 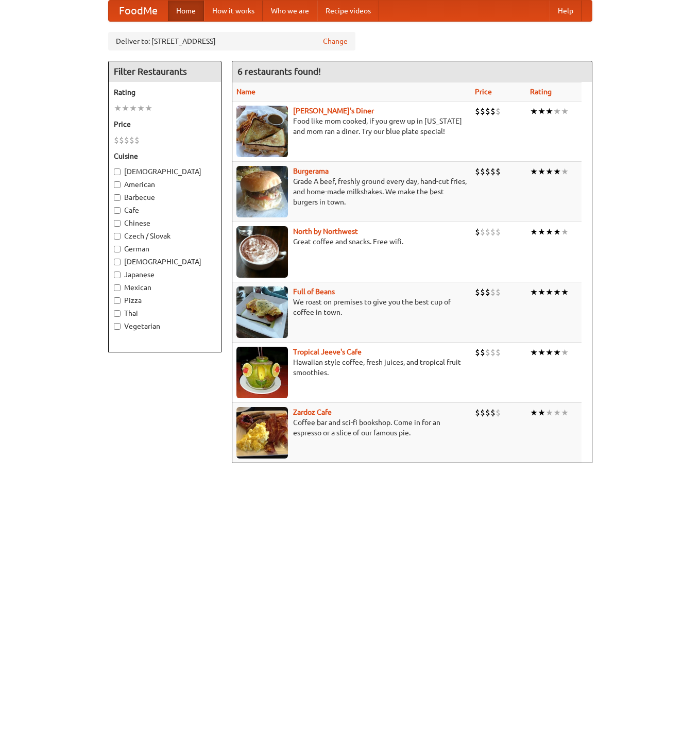 I want to click on h5: Rating, so click(x=165, y=92).